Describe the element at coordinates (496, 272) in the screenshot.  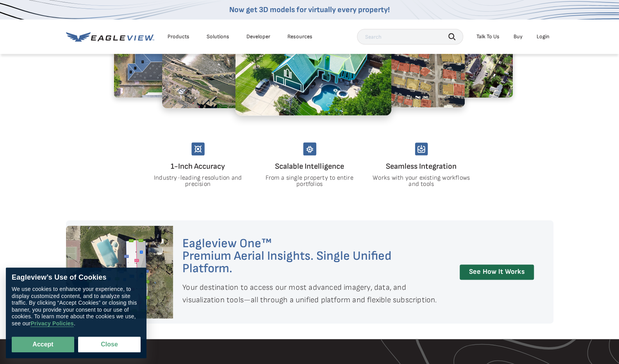
I see `a: See How It Works` at that location.